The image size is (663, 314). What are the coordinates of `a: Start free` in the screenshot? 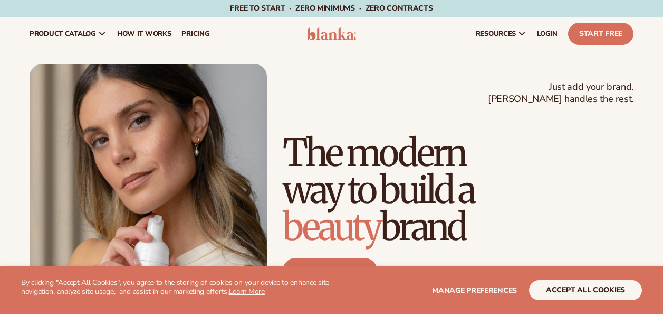 It's located at (330, 270).